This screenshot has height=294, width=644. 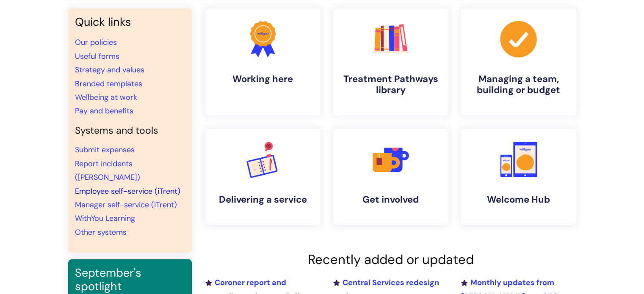 I want to click on h4: Working here, so click(x=263, y=79).